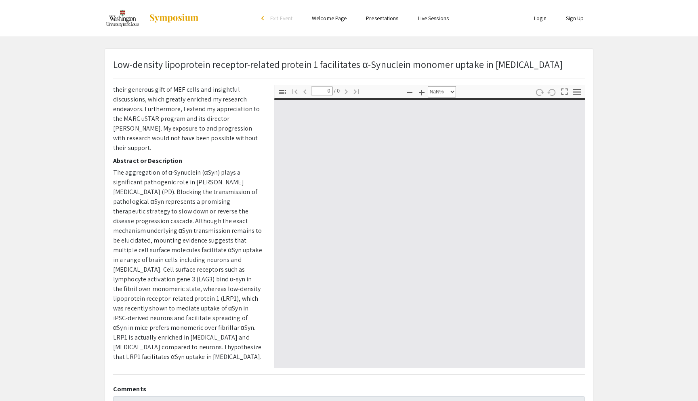 This screenshot has width=698, height=401. Describe the element at coordinates (282, 92) in the screenshot. I see `button: 切换侧栏` at that location.